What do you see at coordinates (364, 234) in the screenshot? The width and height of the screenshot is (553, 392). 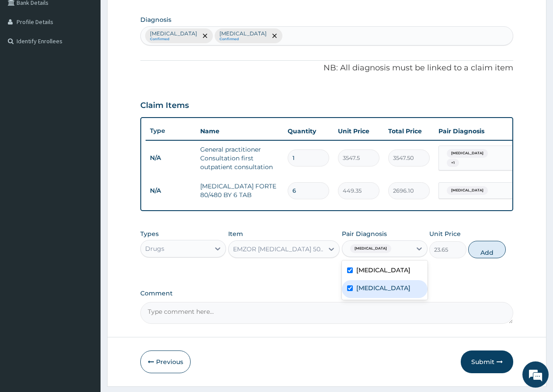 I see `label: Pair Diagnosis` at bounding box center [364, 234].